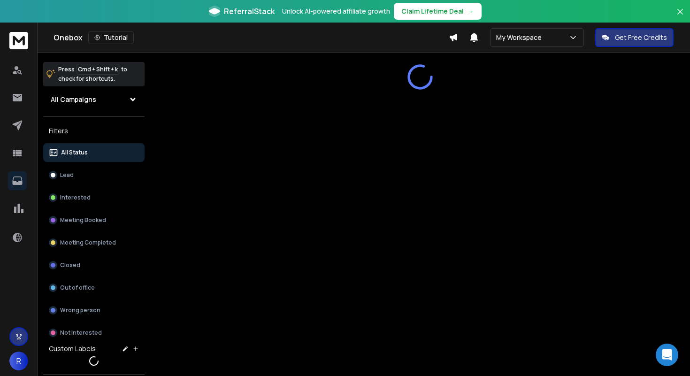 The width and height of the screenshot is (690, 376). What do you see at coordinates (88, 243) in the screenshot?
I see `p: Meeting Completed` at bounding box center [88, 243].